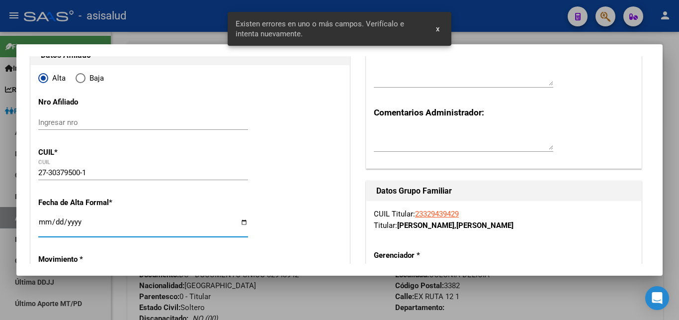  Describe the element at coordinates (84, 102) in the screenshot. I see `p: Nro Afiliado` at that location.